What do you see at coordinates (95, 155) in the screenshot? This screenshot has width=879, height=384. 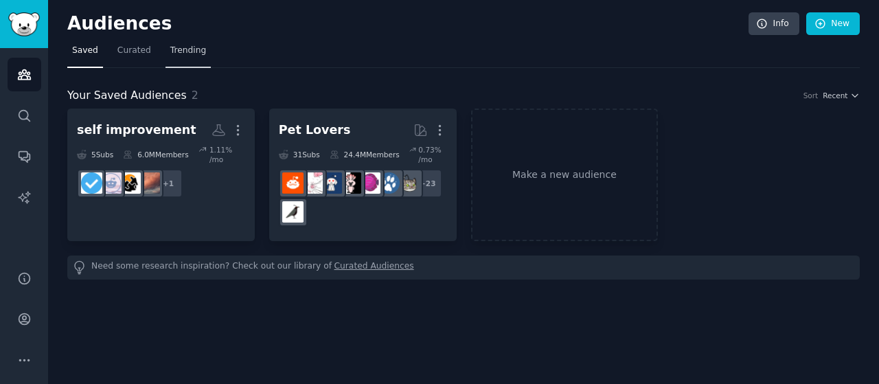 I see `div: 5 Sub s` at bounding box center [95, 155].